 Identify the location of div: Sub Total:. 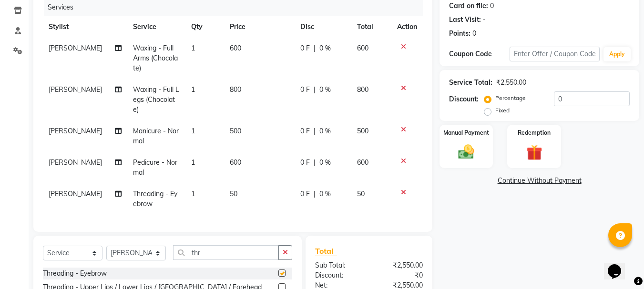
(338, 265).